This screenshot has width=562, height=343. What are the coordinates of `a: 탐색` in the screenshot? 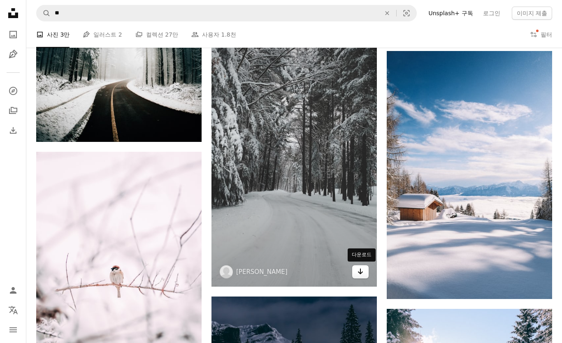 It's located at (13, 91).